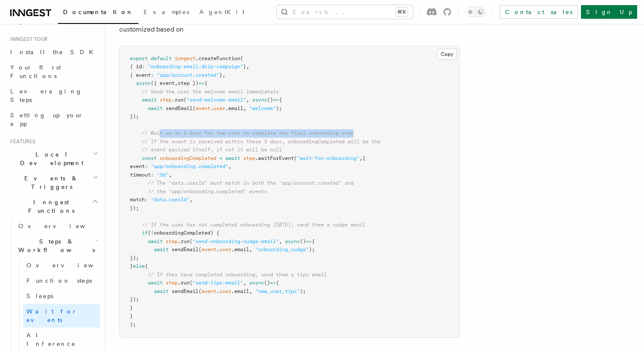 Image resolution: width=644 pixels, height=351 pixels. What do you see at coordinates (53, 206) in the screenshot?
I see `button: Inngest Functions` at bounding box center [53, 206].